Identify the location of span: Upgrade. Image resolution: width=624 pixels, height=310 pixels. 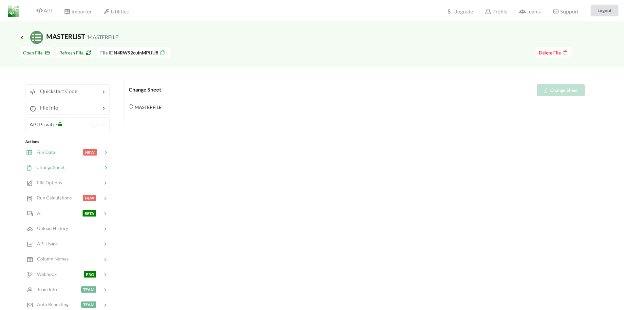
(460, 11).